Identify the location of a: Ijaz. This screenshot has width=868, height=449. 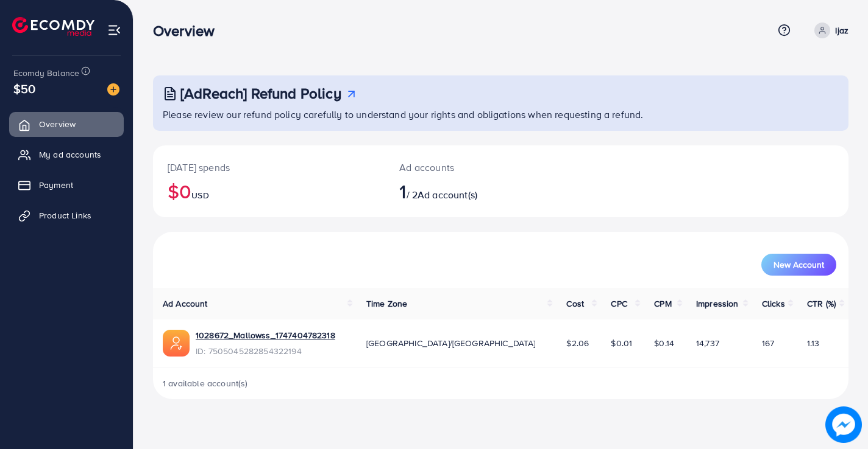
(828, 31).